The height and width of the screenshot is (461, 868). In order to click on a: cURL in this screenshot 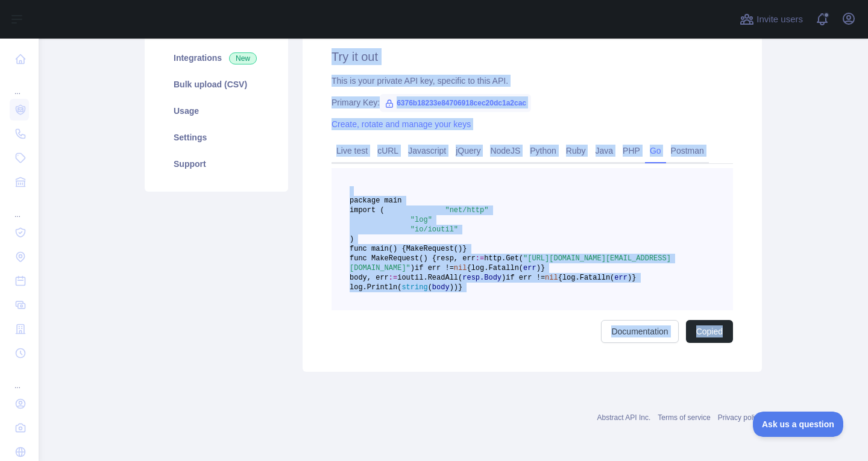, I will do `click(387, 151)`.